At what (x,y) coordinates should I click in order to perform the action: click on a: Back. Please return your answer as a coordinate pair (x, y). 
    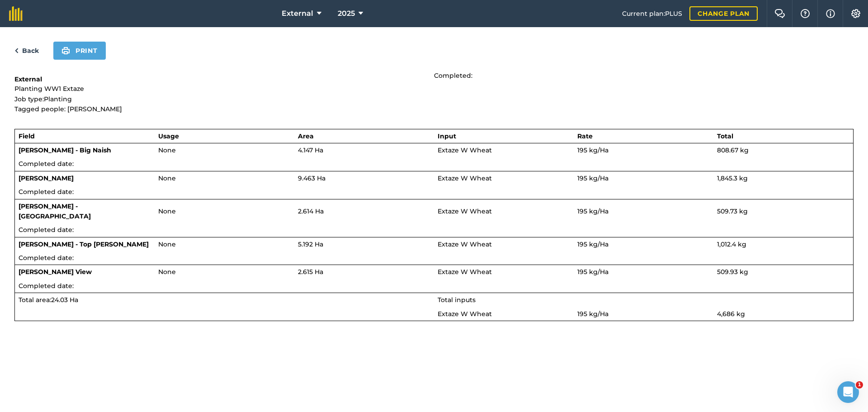
    Looking at the image, I should click on (27, 51).